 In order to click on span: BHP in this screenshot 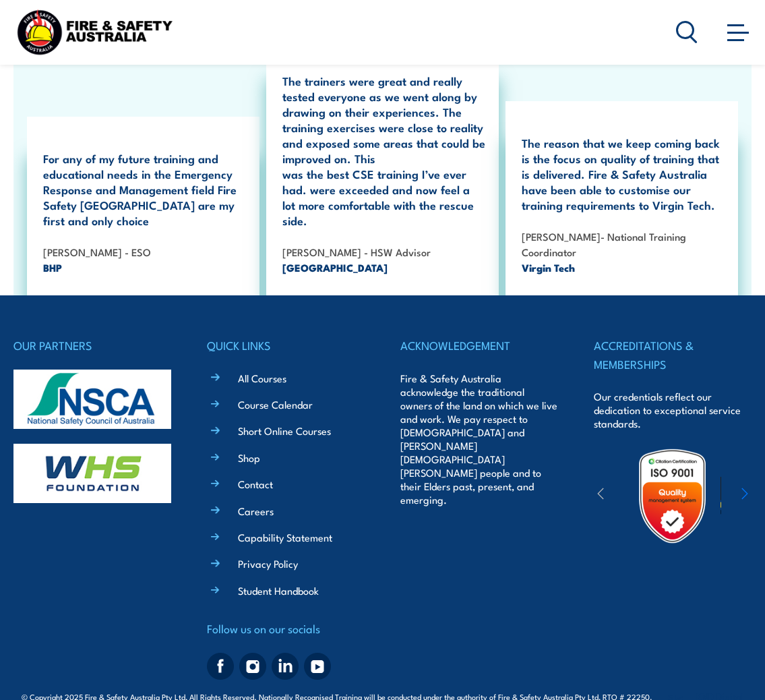, I will do `click(144, 267)`.